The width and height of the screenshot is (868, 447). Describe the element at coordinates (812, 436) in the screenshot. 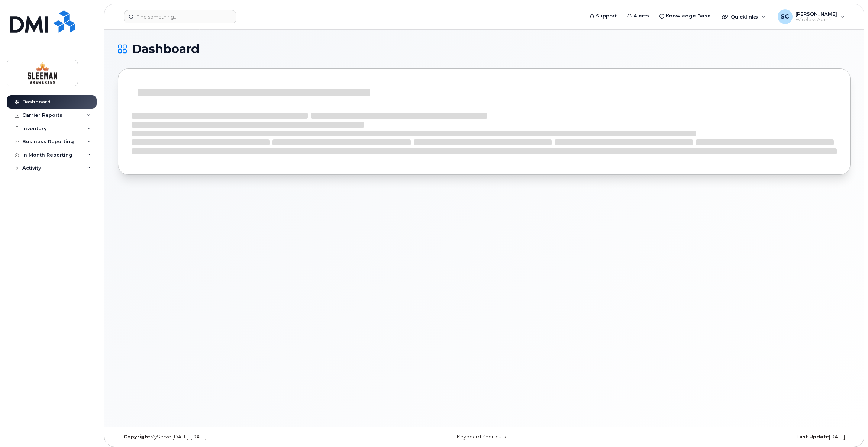

I see `strong: Last Update` at that location.